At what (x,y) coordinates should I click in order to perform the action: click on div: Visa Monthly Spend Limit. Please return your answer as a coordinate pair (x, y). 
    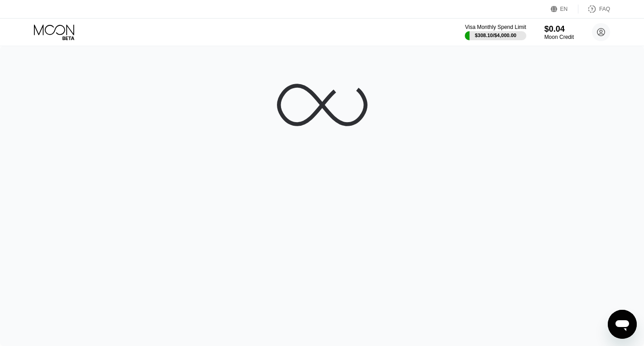
    Looking at the image, I should click on (495, 27).